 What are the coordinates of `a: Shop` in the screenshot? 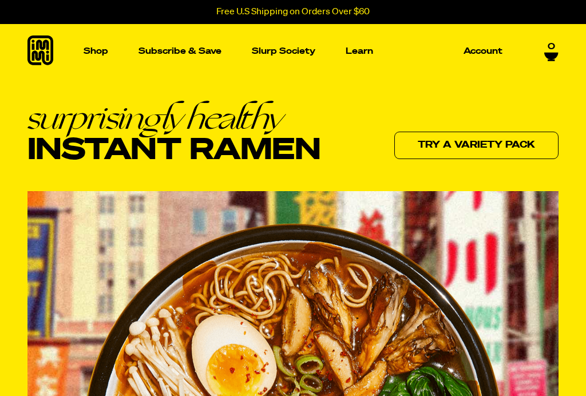 It's located at (95, 51).